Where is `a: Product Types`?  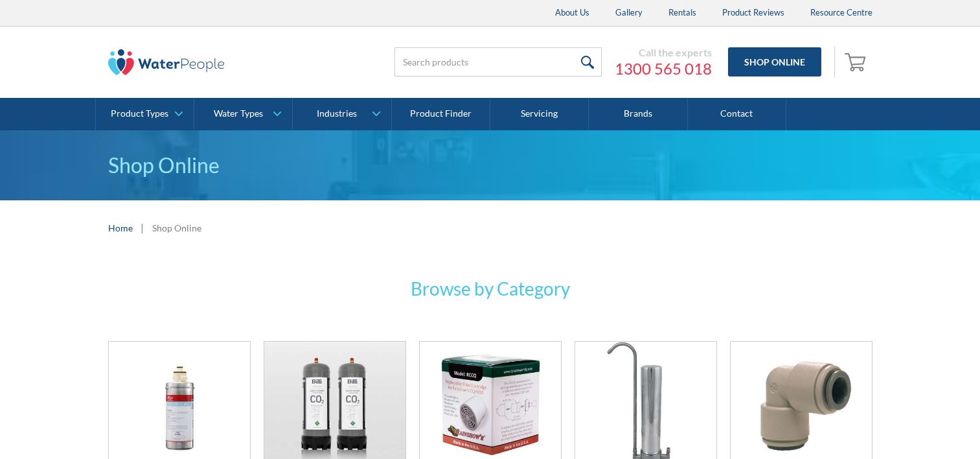 a: Product Types is located at coordinates (145, 114).